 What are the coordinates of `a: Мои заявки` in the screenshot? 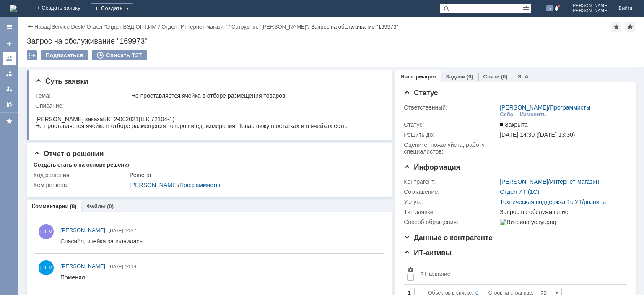 It's located at (9, 89).